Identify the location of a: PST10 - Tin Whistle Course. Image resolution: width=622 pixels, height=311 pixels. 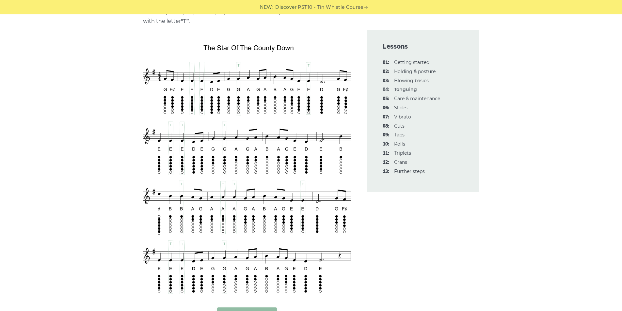
(330, 7).